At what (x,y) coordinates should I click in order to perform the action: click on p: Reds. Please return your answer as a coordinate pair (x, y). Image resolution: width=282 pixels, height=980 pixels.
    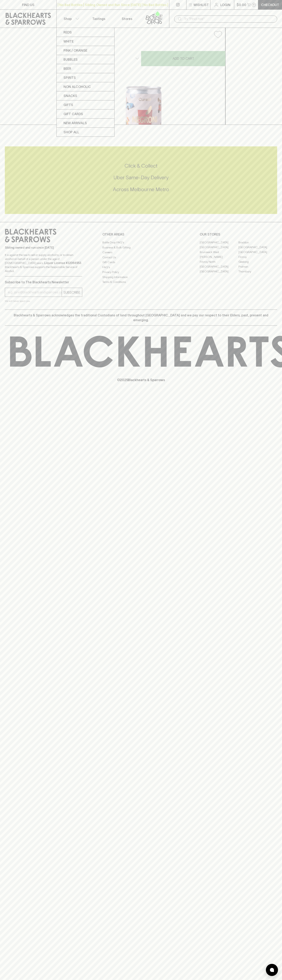
    Looking at the image, I should click on (67, 32).